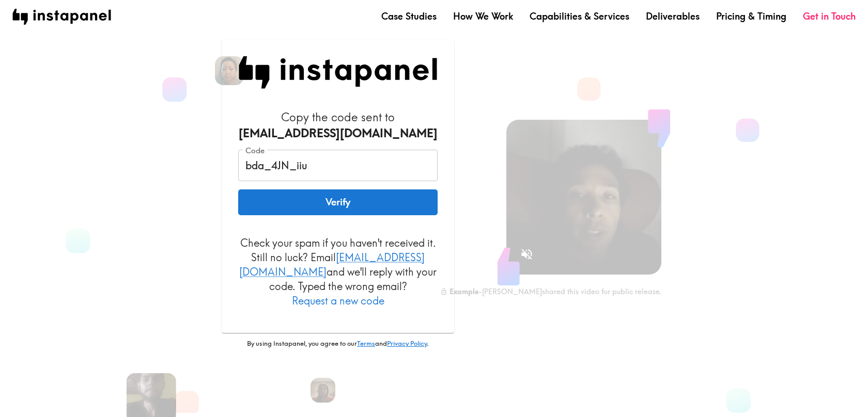 The image size is (868, 417). Describe the element at coordinates (338, 344) in the screenshot. I see `p: By using Instapanel, you agree to our and .` at that location.